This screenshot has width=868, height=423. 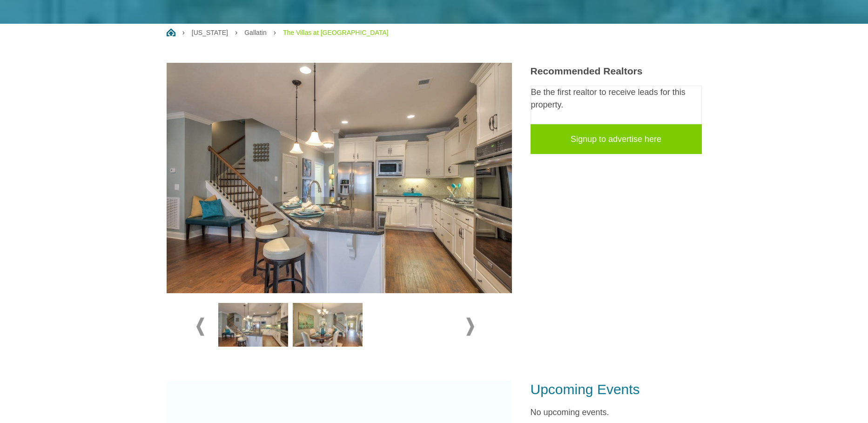 What do you see at coordinates (616, 99) in the screenshot?
I see `p: Be the first realtor to receive leads for this property.` at bounding box center [616, 99].